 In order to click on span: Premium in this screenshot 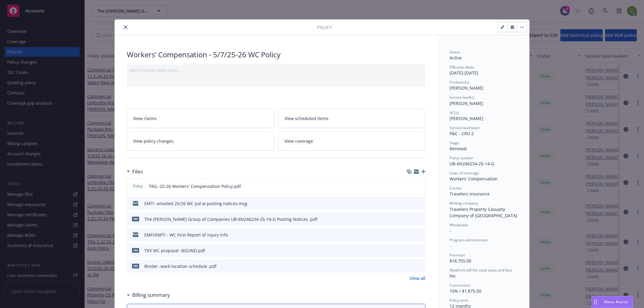, I will do `click(457, 255)`.